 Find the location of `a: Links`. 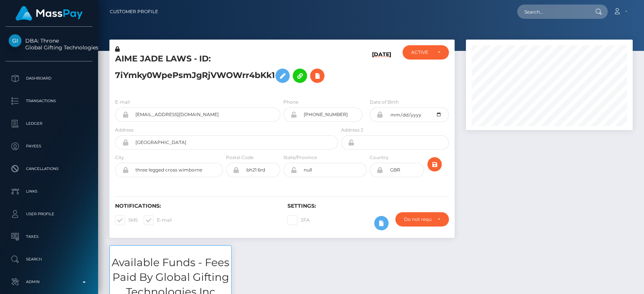

a: Links is located at coordinates (49, 192).